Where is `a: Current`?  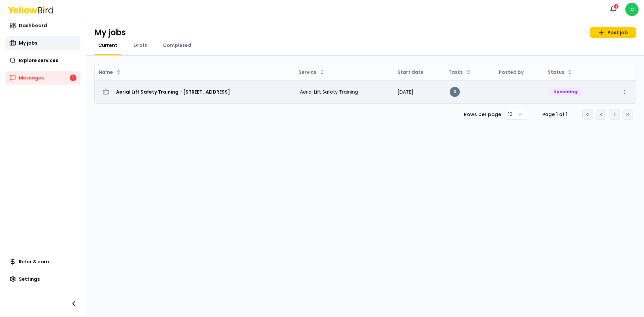 a: Current is located at coordinates (108, 45).